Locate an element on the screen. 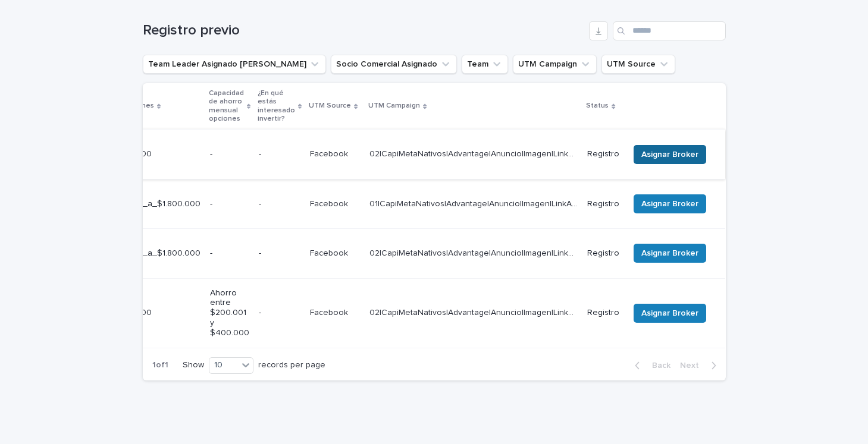 This screenshot has height=444, width=868. p: Show is located at coordinates (194, 365).